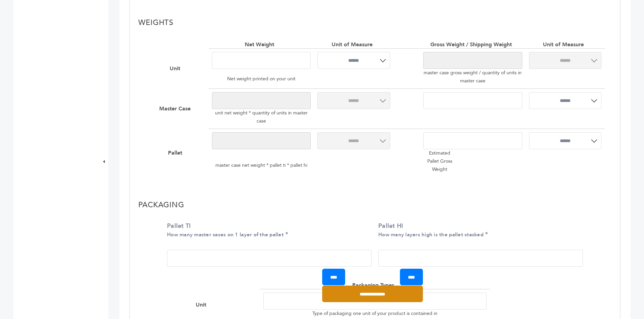 Image resolution: width=644 pixels, height=319 pixels. Describe the element at coordinates (375, 207) in the screenshot. I see `h2: Packaging` at that location.